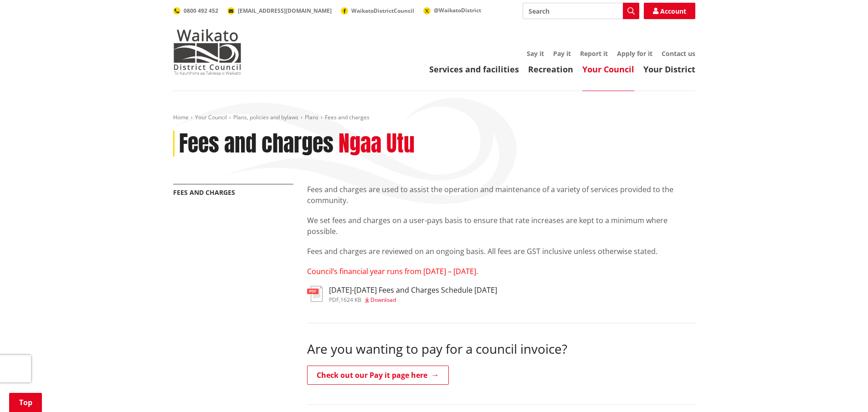 The height and width of the screenshot is (412, 868). I want to click on img: Waikato District Council - Te Kaunihera aa Takiwaa o Waikato, so click(207, 52).